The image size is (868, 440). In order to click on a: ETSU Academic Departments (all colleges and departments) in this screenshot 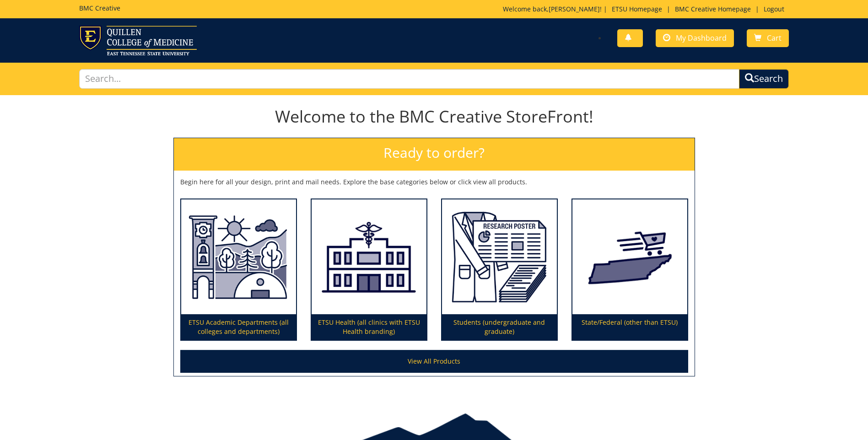, I will do `click(238, 270)`.